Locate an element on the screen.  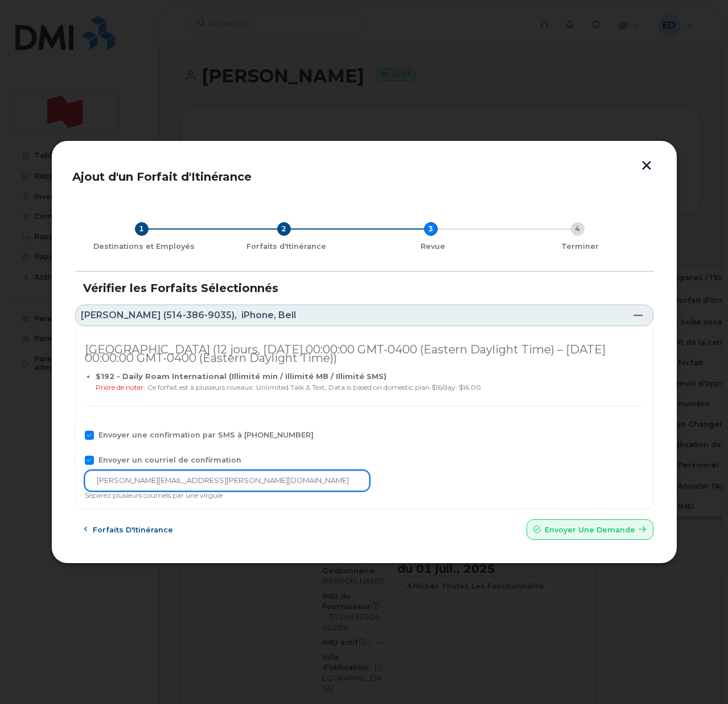
div: Forfaits d'Itinérance is located at coordinates (286, 246).